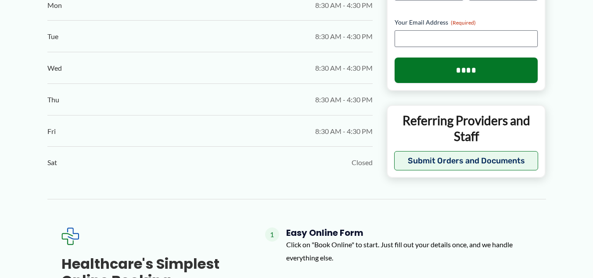 The height and width of the screenshot is (278, 593). I want to click on span: Fri, so click(51, 131).